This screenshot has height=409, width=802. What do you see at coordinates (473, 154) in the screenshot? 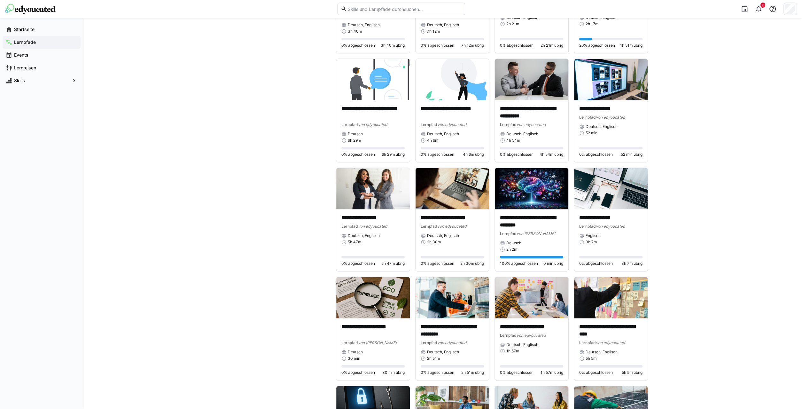
I see `span: 4h 6m übrig` at bounding box center [473, 154].